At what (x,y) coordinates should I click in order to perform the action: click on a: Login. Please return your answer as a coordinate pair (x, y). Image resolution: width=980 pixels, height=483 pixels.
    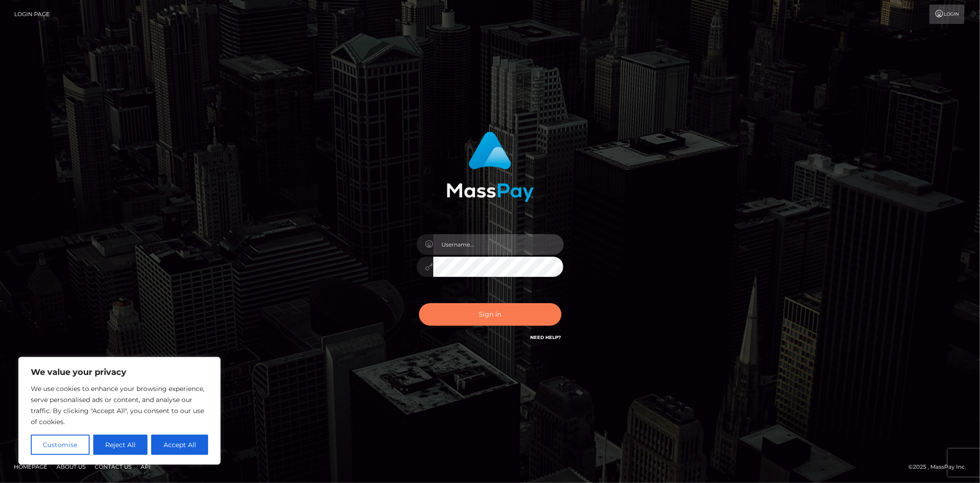
    Looking at the image, I should click on (947, 14).